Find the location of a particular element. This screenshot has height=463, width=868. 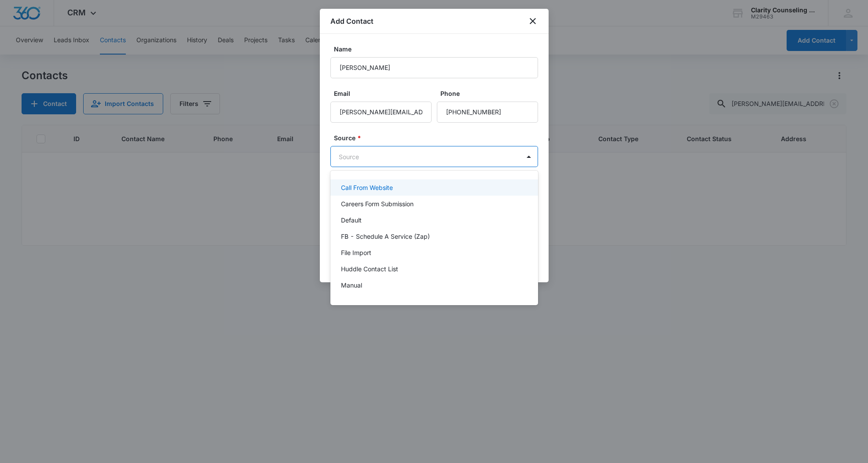

p: Call From Website is located at coordinates (367, 187).